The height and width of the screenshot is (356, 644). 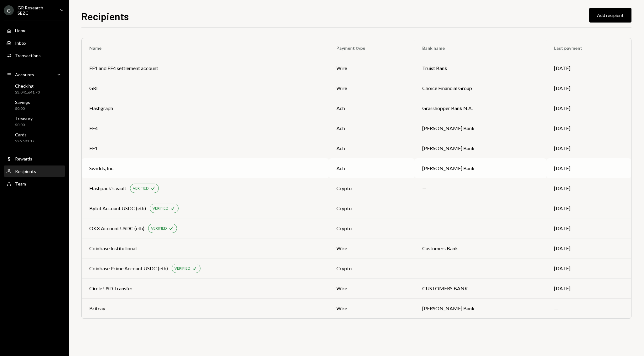 I want to click on div: Inbox, so click(x=21, y=43).